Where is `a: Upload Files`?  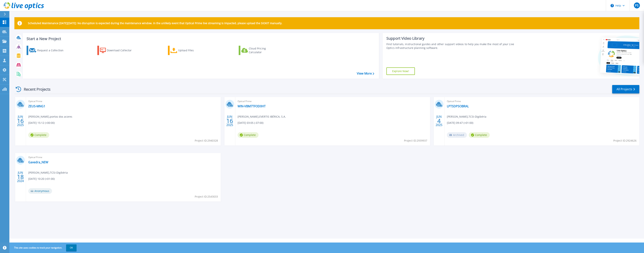
a: Upload Files is located at coordinates (189, 50).